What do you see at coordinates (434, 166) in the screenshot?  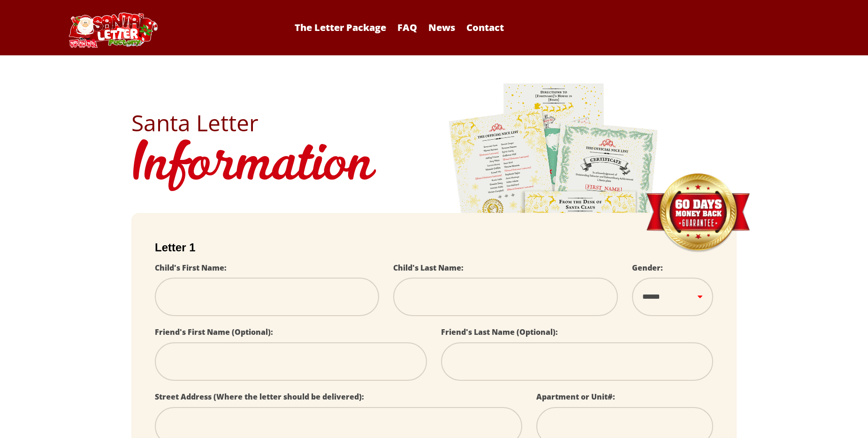 I see `h1: Information` at bounding box center [434, 166].